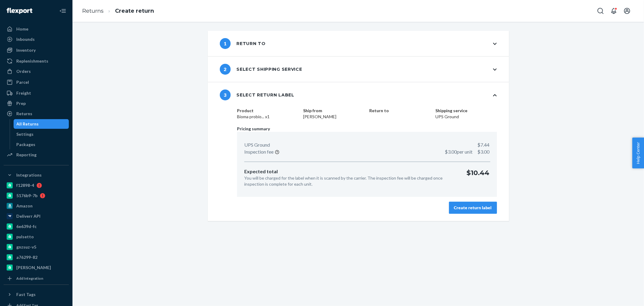 The height and width of the screenshot is (306, 644). Describe the element at coordinates (479, 177) in the screenshot. I see `p: $10.44` at that location.